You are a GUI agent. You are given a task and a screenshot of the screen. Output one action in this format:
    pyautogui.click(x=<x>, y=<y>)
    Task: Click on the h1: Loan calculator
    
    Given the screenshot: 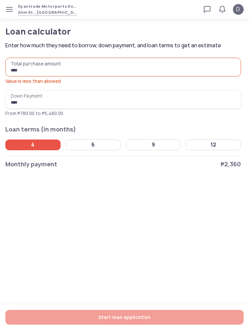 What is the action you would take?
    pyautogui.click(x=104, y=32)
    